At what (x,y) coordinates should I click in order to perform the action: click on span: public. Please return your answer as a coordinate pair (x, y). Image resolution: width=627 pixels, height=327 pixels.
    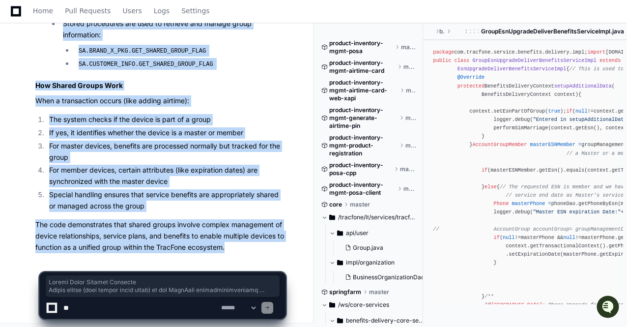
    Looking at the image, I should click on (442, 60).